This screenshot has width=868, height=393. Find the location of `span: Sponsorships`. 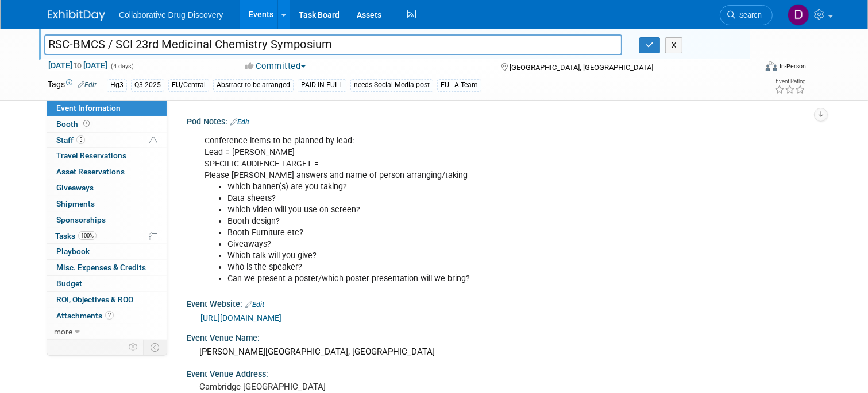

span: Sponsorships is located at coordinates (81, 220).